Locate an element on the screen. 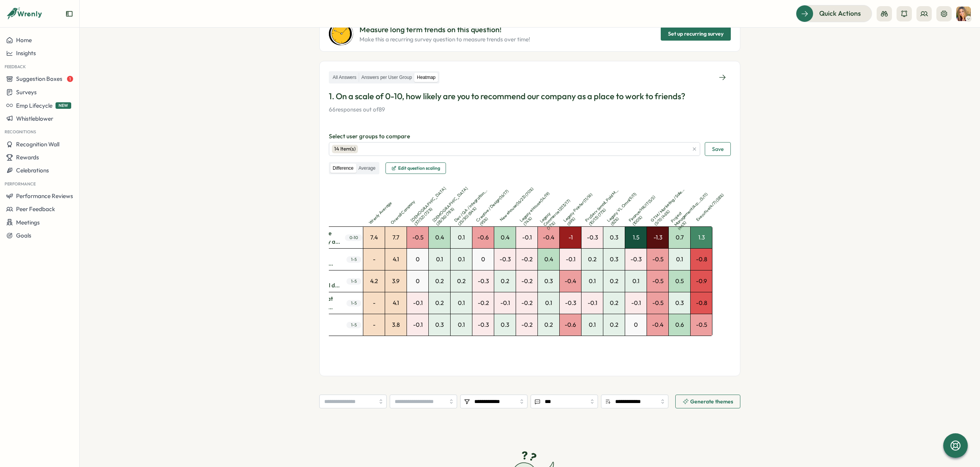 Image resolution: width=980 pixels, height=467 pixels. label: Heatmap is located at coordinates (426, 78).